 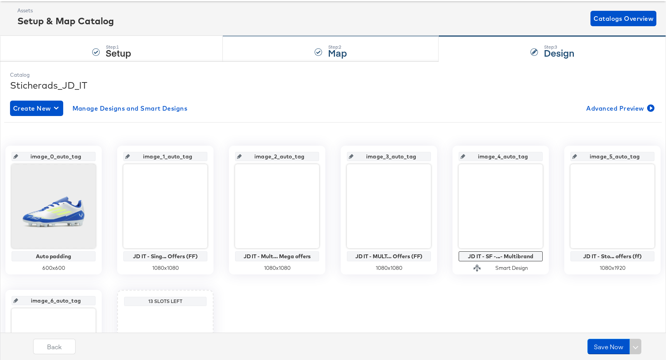 I want to click on div: 13 Slots Left, so click(x=165, y=301).